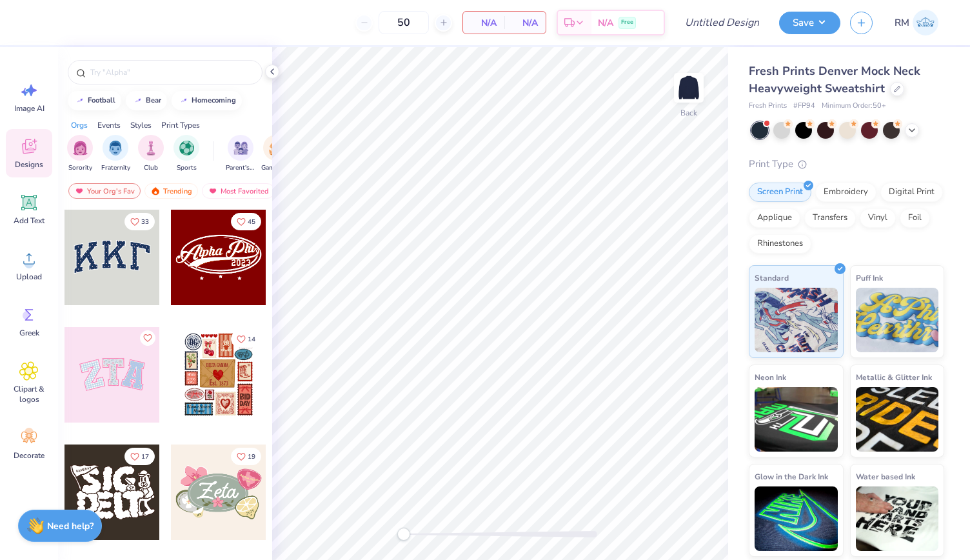 The height and width of the screenshot is (560, 970). I want to click on span: 14, so click(251, 339).